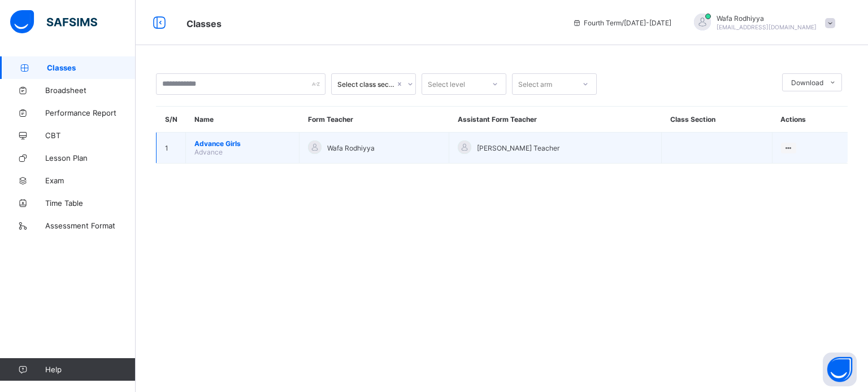  Describe the element at coordinates (208, 152) in the screenshot. I see `span: Advance` at that location.